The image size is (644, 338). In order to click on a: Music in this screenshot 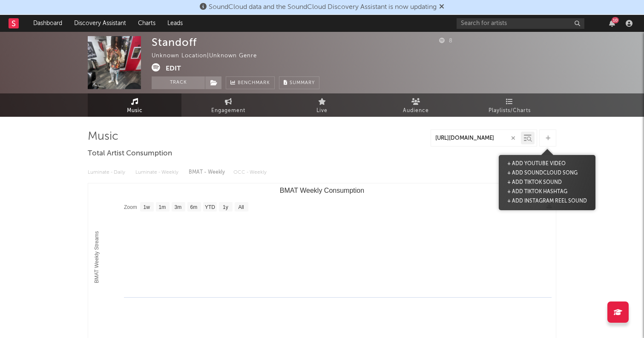, I will do `click(135, 105)`.